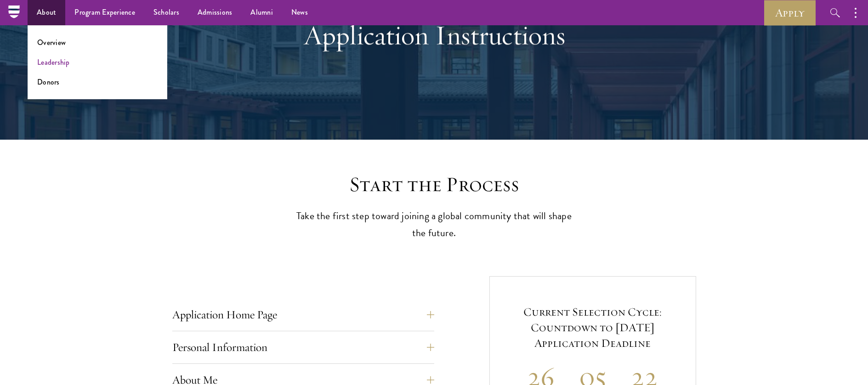 The height and width of the screenshot is (385, 868). Describe the element at coordinates (434, 184) in the screenshot. I see `h2: Start the Process` at that location.